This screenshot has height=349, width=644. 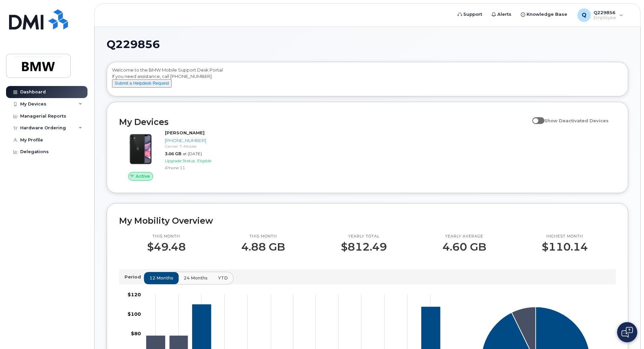 I want to click on h2: My Devices, so click(x=324, y=122).